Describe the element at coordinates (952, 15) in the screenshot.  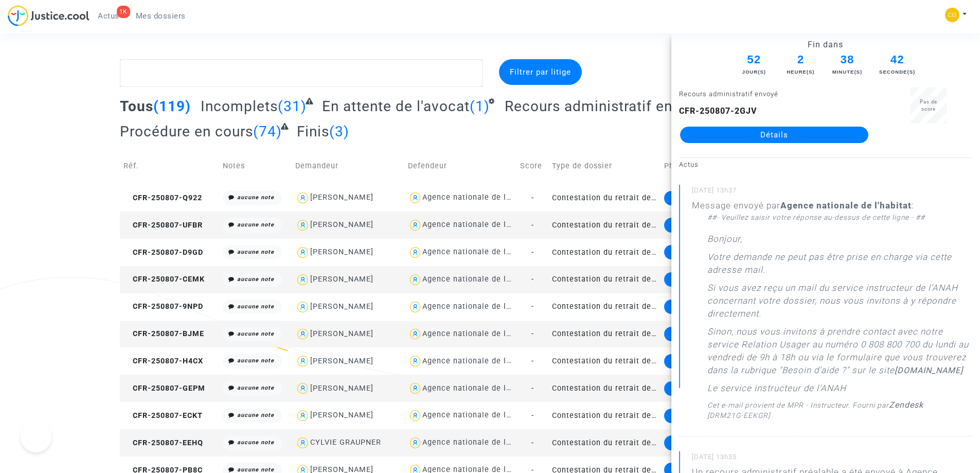
I see `img: 84a266a8493598cb3cce1313e02c3431` at that location.